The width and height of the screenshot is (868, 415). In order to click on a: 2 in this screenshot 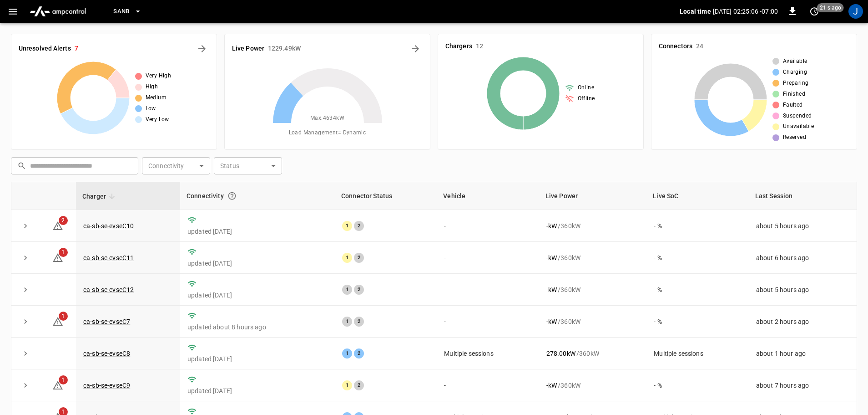, I will do `click(58, 225)`.